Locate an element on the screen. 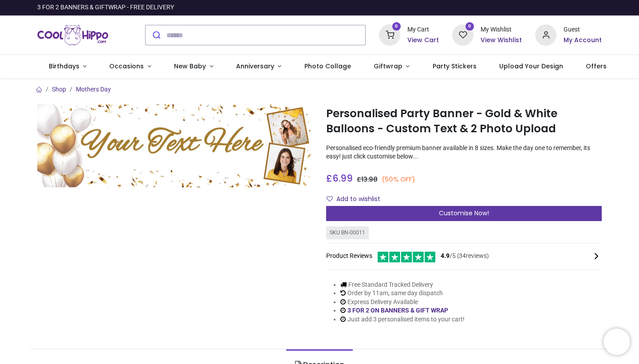 The image size is (639, 364). li: Free Standard Tracked Delivery is located at coordinates (403, 285).